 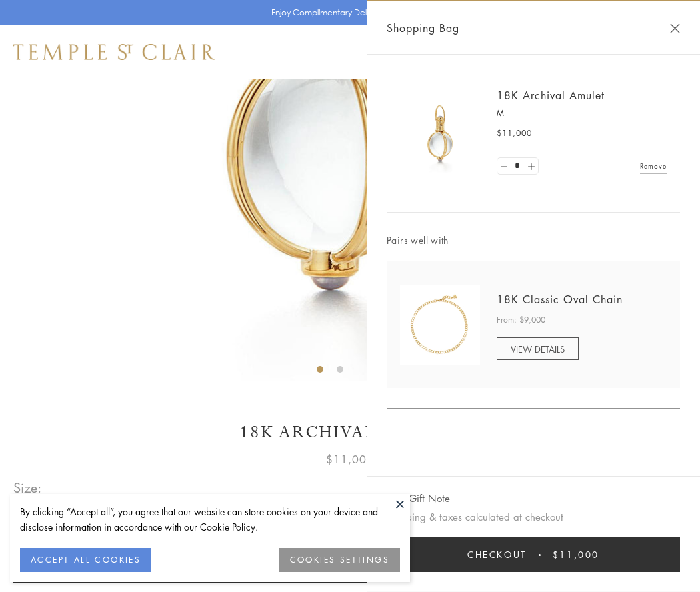 What do you see at coordinates (497, 554) in the screenshot?
I see `span: Checkout` at bounding box center [497, 554].